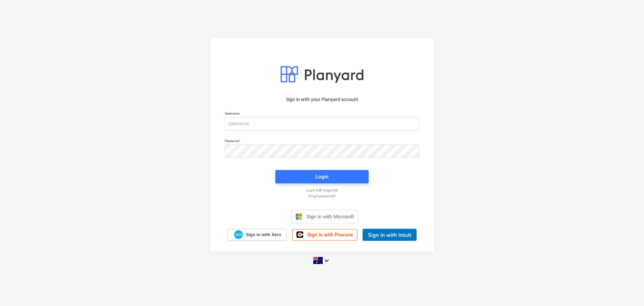 The height and width of the screenshot is (306, 644). Describe the element at coordinates (322, 196) in the screenshot. I see `a: Forgot password?` at that location.